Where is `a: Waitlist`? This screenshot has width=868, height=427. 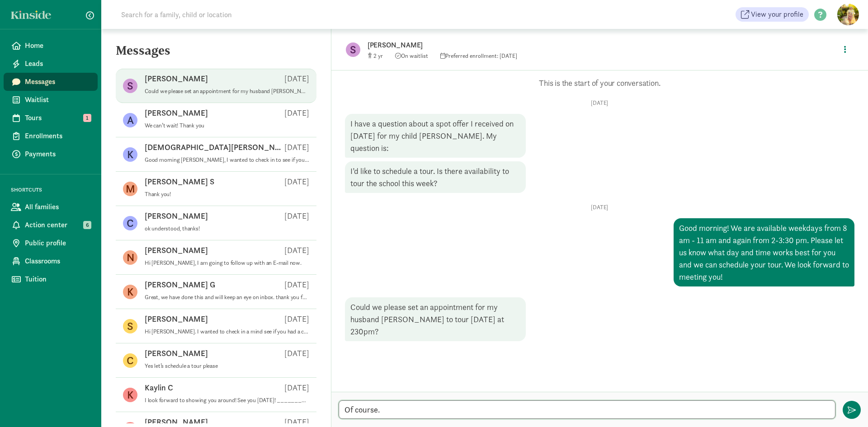 a: Waitlist is located at coordinates (51, 100).